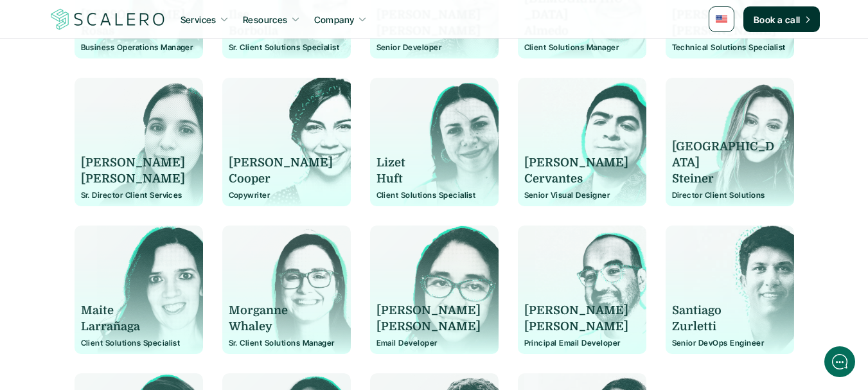 Image resolution: width=868 pixels, height=390 pixels. What do you see at coordinates (108, 19) in the screenshot?
I see `a: Scalero company logo` at bounding box center [108, 19].